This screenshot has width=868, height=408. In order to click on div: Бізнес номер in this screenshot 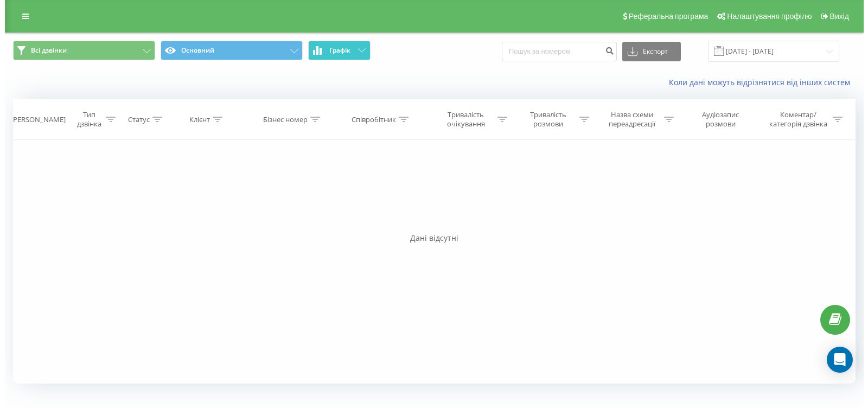, I will do `click(280, 120)`.